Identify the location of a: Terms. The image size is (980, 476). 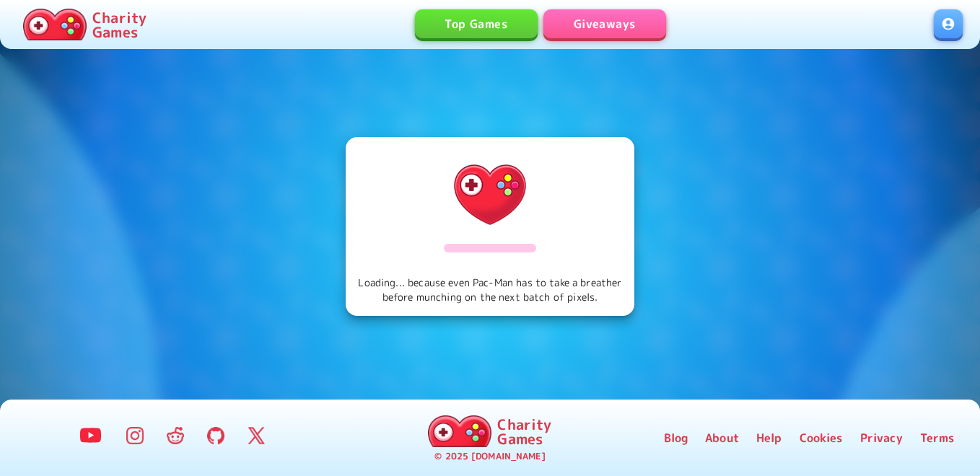
(938, 438).